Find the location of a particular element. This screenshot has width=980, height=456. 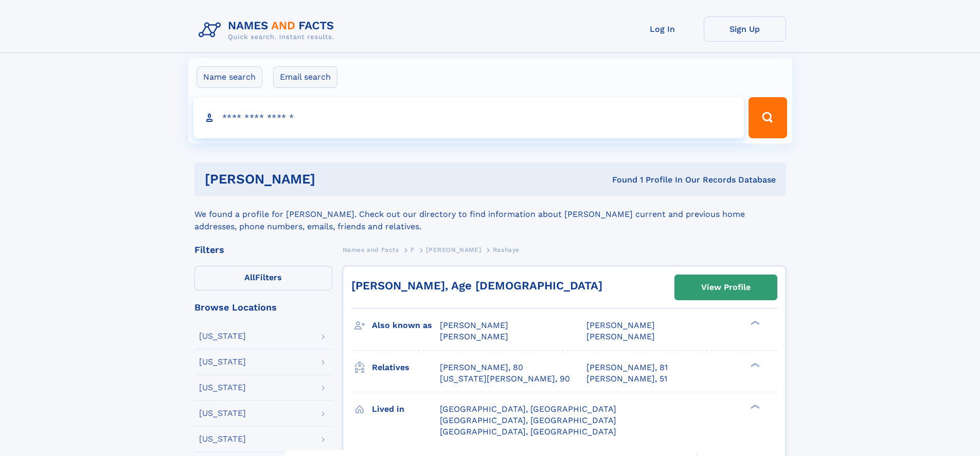

h3: Also known as is located at coordinates (406, 326).